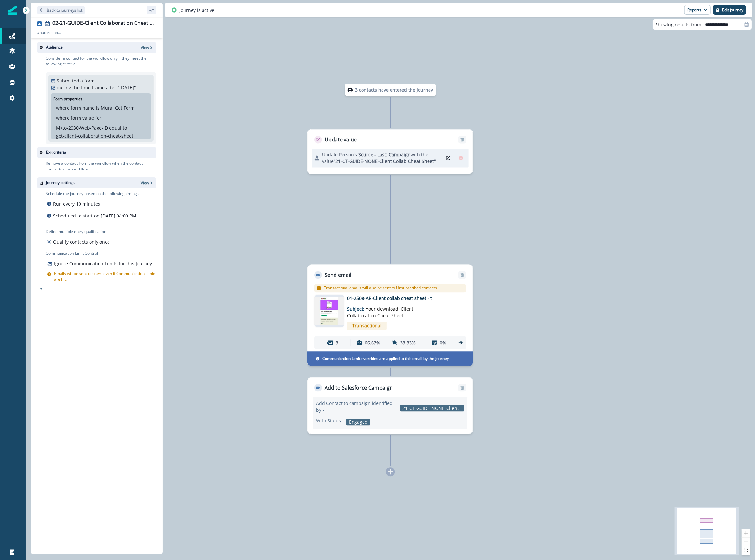  Describe the element at coordinates (746, 550) in the screenshot. I see `button: fit view` at that location.